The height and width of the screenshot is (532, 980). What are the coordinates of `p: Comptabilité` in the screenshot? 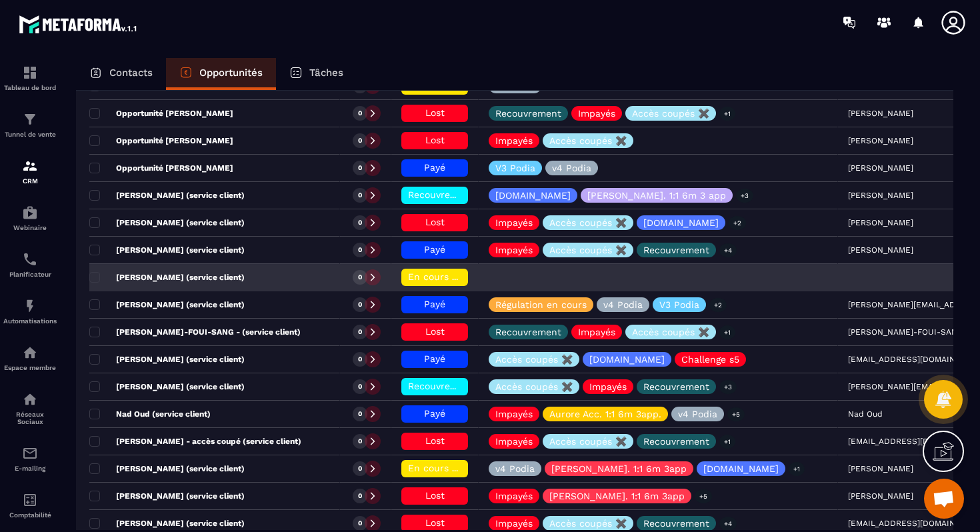 It's located at (30, 514).